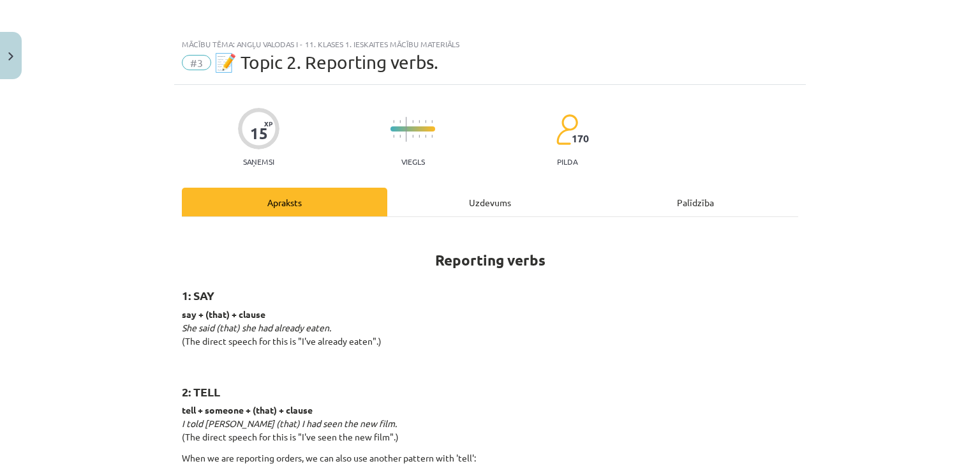 This screenshot has width=980, height=466. What do you see at coordinates (490, 423) in the screenshot?
I see `p: (The direct speech for this is "I've seen the new film".)` at bounding box center [490, 423].